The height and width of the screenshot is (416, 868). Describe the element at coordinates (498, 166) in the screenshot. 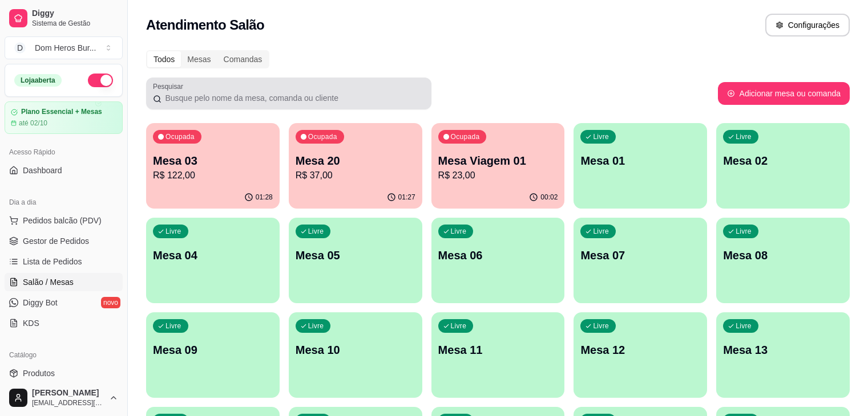

I see `button: OcupadaMesa Viagem 01R$ 23,0000:02` at that location.